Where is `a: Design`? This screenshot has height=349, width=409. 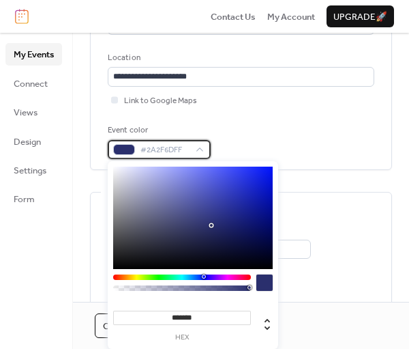 a: Design is located at coordinates (33, 141).